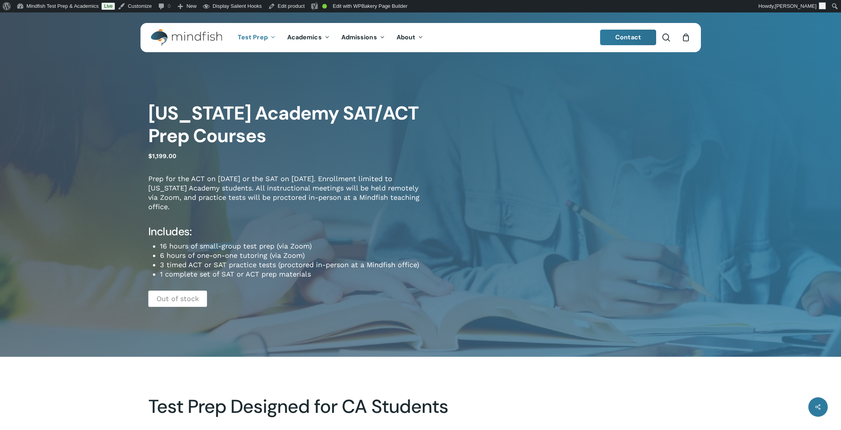  I want to click on a: Cart, so click(686, 37).